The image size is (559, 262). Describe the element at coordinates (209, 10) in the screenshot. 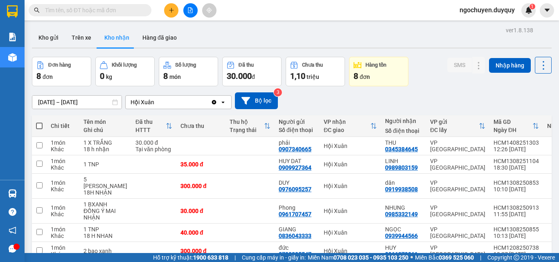

I see `span: aim` at that location.